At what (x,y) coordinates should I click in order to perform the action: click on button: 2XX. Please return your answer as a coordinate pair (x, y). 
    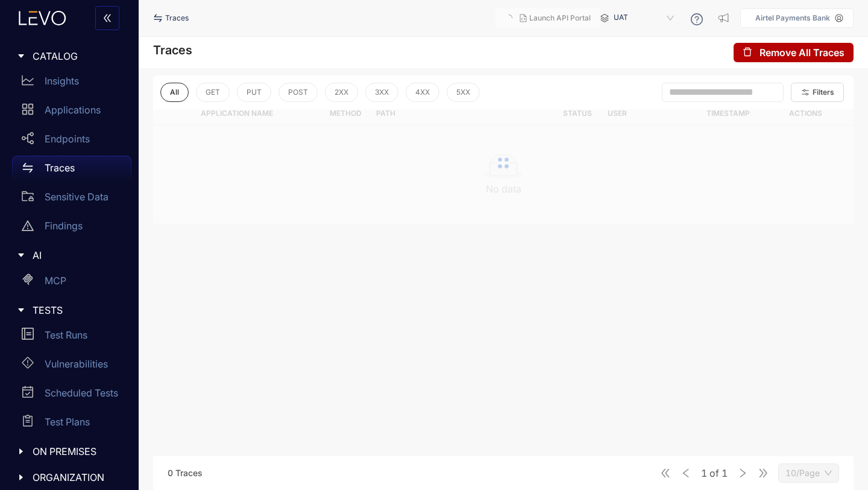
    Looking at the image, I should click on (341, 92).